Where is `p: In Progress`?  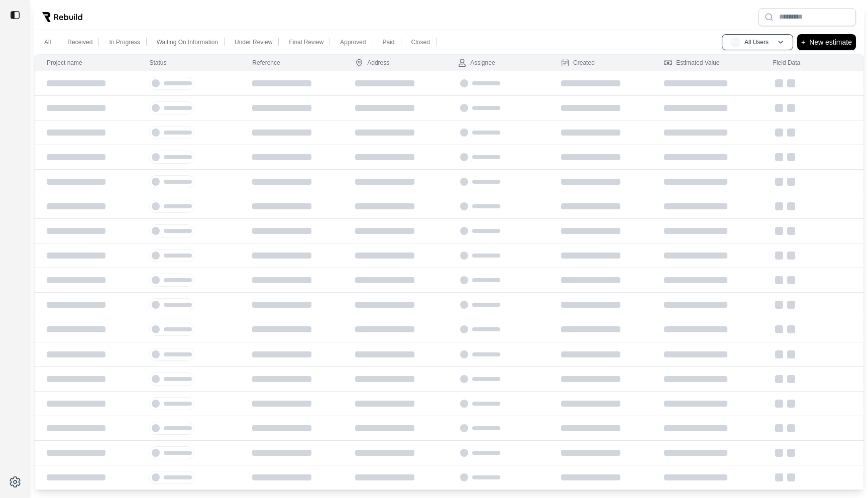 p: In Progress is located at coordinates (124, 42).